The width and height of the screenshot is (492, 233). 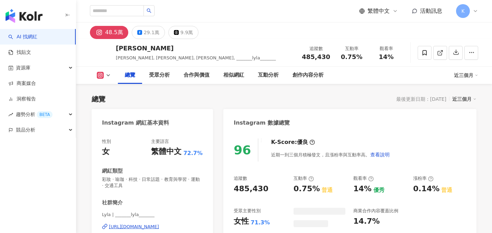 I want to click on a: searchAI 找網紅, so click(x=23, y=37).